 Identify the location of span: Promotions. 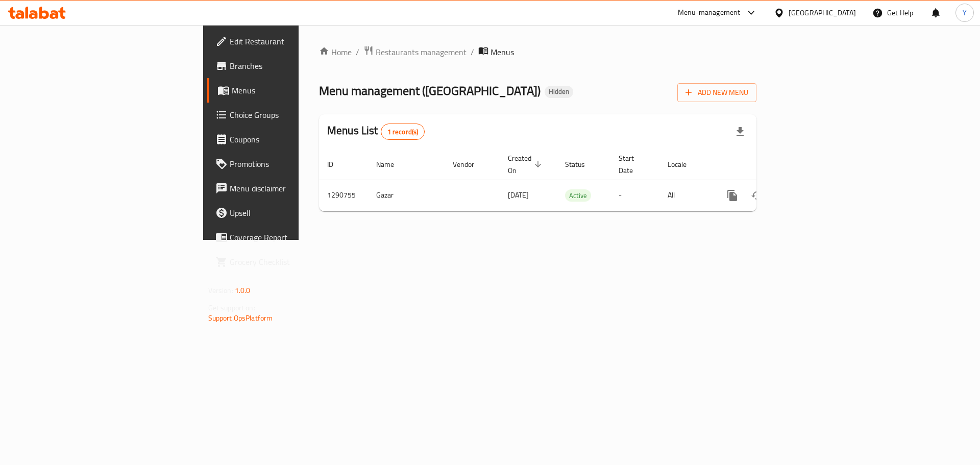
(294, 164).